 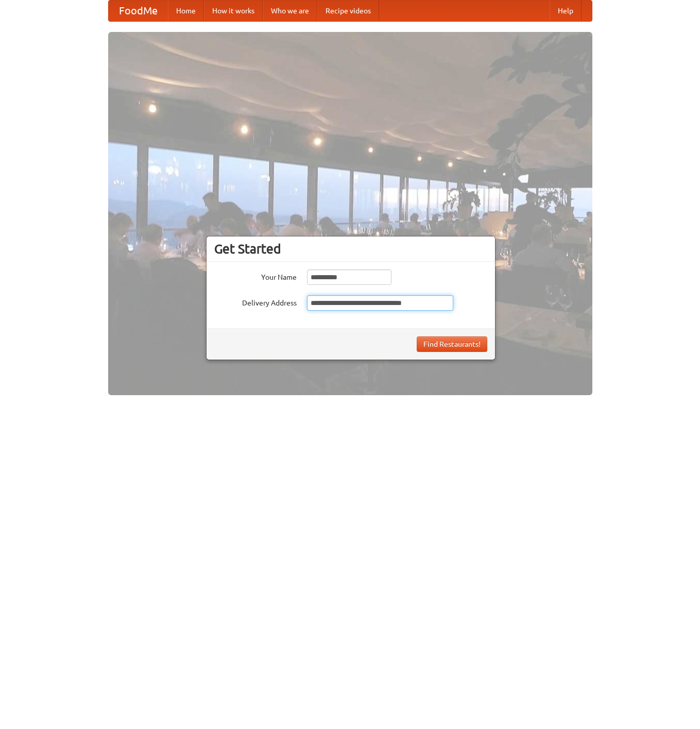 What do you see at coordinates (234, 10) in the screenshot?
I see `a: How it works` at bounding box center [234, 10].